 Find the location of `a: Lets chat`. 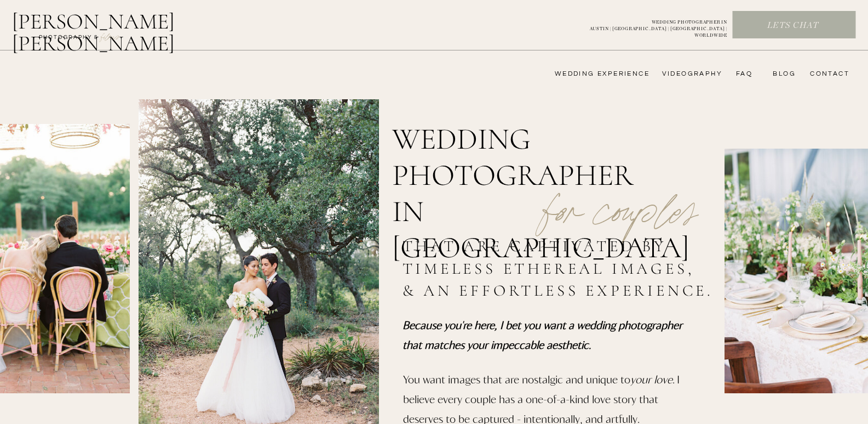

a: Lets chat is located at coordinates (793, 26).